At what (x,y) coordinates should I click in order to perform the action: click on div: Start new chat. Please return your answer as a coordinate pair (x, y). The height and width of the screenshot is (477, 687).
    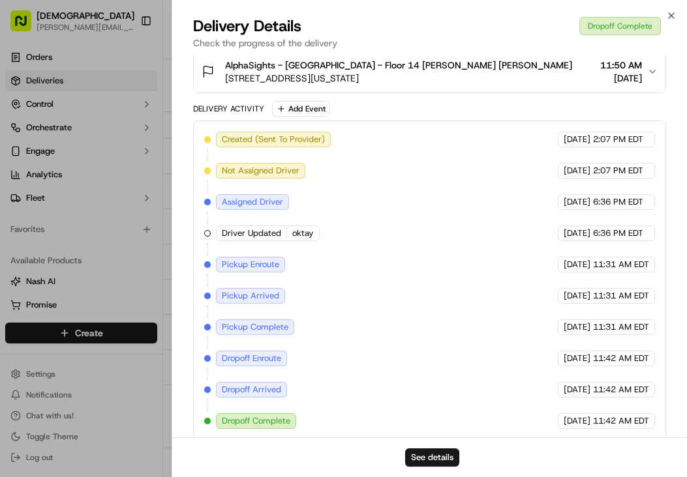
    Looking at the image, I should click on (129, 131).